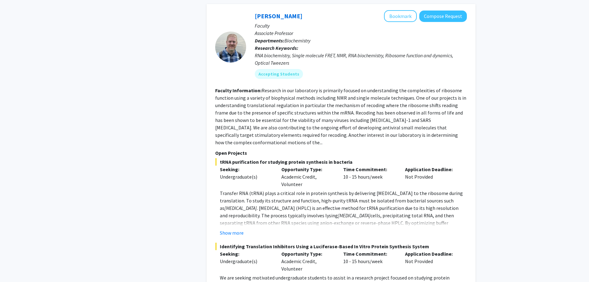  I want to click on span: tRNA purification for studying protein synthesis in bacteria, so click(341, 162).